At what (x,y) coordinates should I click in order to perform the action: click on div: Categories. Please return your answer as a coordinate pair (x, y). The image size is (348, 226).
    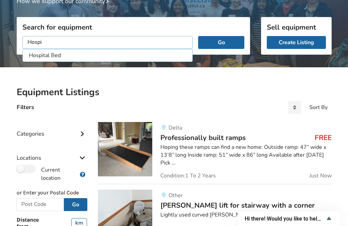
    Looking at the image, I should click on (52, 128).